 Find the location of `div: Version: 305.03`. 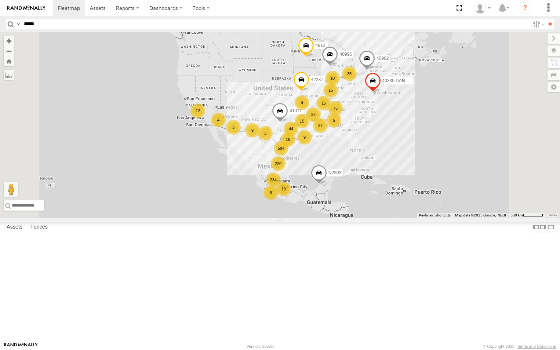

div: Version: 305.03 is located at coordinates (260, 346).